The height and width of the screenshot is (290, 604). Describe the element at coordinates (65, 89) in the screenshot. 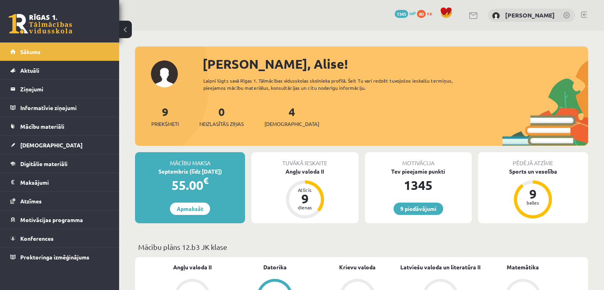

I see `legend: Ziņojumi` at that location.